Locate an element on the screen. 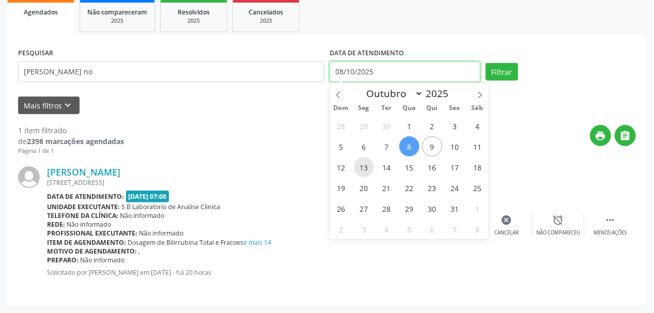 Image resolution: width=654 pixels, height=313 pixels. span: Cancelados is located at coordinates (266, 12).